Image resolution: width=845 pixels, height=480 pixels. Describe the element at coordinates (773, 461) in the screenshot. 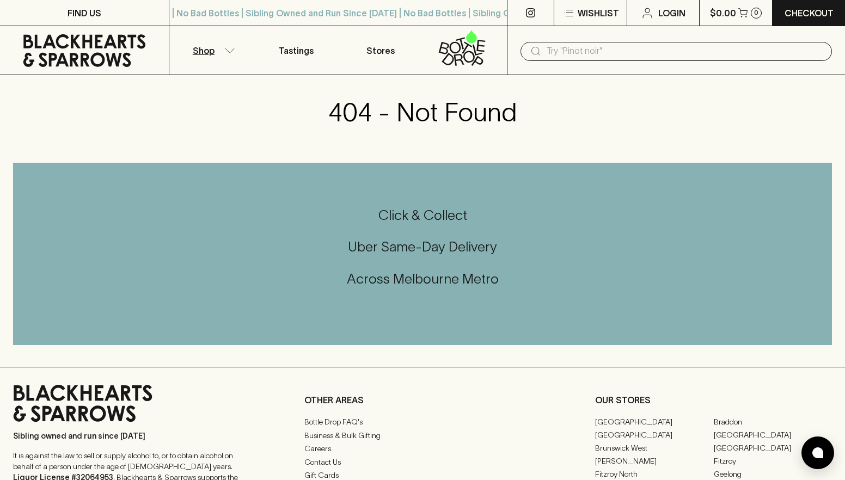

I see `a: Fitzroy` at that location.